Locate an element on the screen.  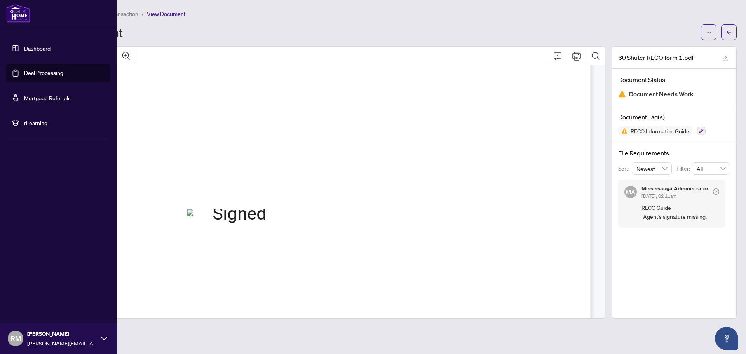
span: ellipsis is located at coordinates (709, 32).